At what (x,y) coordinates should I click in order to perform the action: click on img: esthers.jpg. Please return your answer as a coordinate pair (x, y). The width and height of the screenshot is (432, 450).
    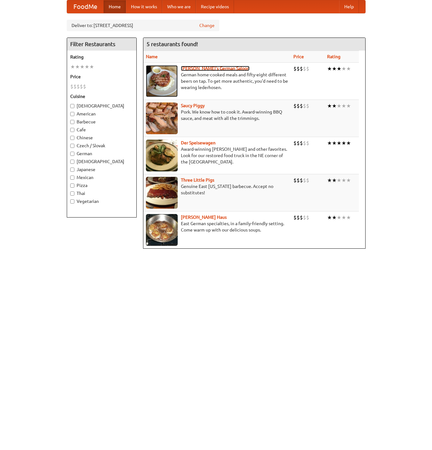
    Looking at the image, I should click on (162, 81).